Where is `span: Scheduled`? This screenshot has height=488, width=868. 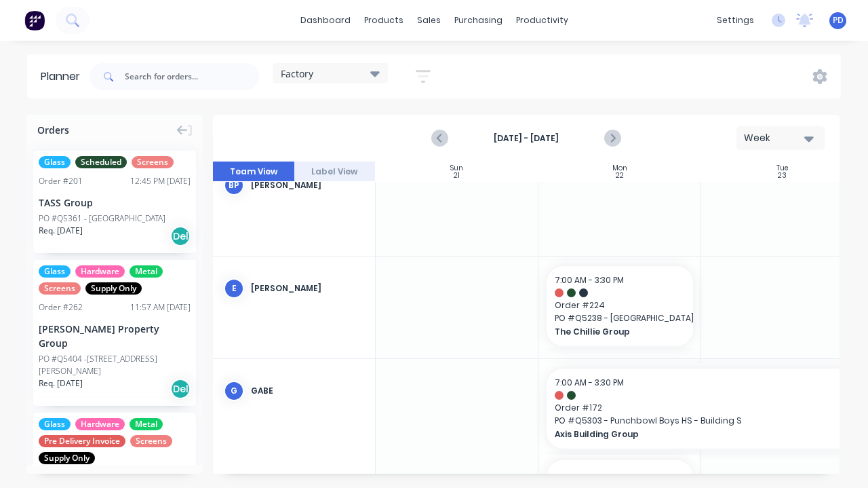
span: Scheduled is located at coordinates (101, 162).